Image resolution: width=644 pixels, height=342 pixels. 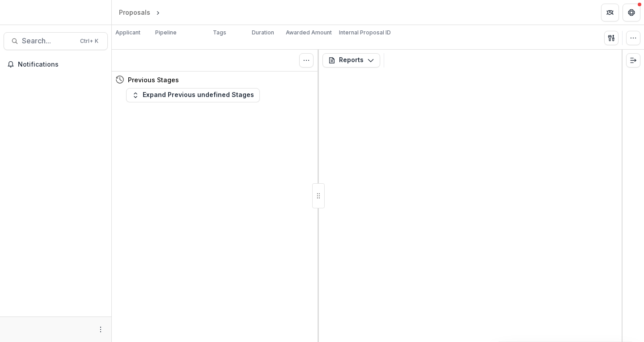 I want to click on p: Internal Proposal ID, so click(x=365, y=32).